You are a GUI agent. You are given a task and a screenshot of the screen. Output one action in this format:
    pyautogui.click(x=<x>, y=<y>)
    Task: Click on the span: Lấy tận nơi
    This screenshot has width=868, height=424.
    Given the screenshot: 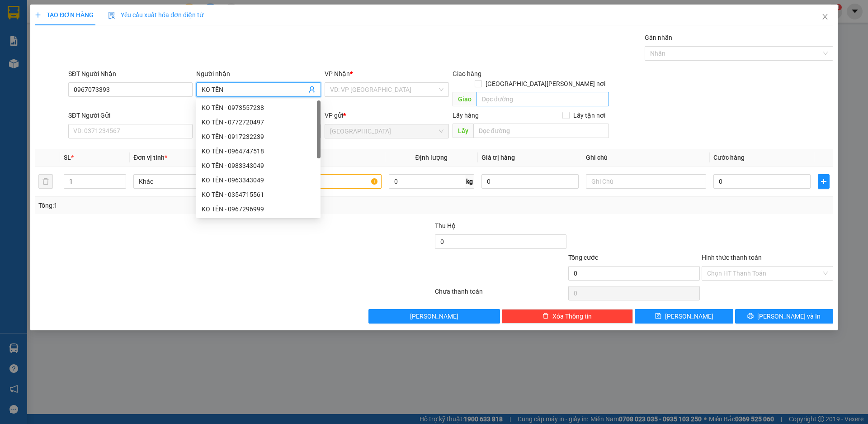 What is the action you would take?
    pyautogui.click(x=589, y=115)
    